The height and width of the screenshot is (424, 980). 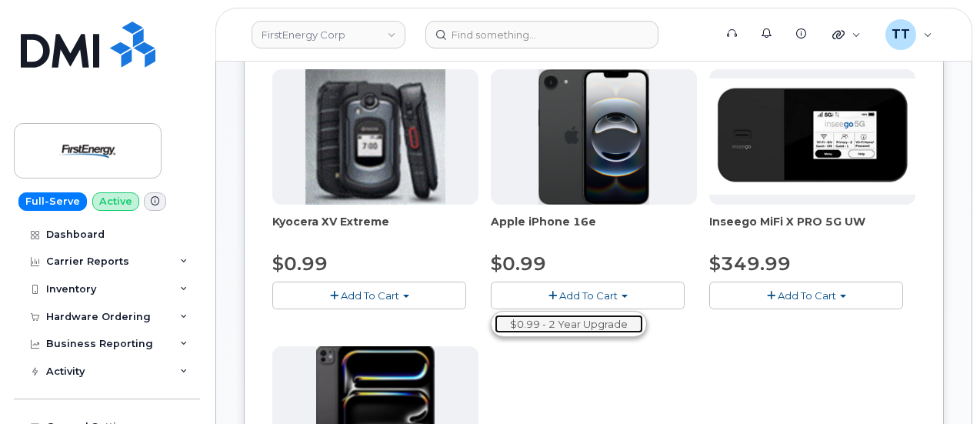 I want to click on div: Kyocera XV Extreme, so click(x=375, y=229).